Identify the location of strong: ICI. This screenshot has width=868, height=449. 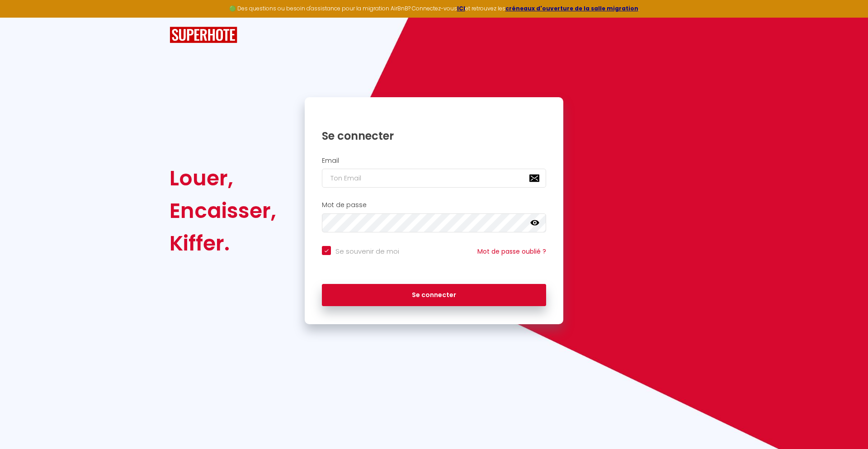
(461, 8).